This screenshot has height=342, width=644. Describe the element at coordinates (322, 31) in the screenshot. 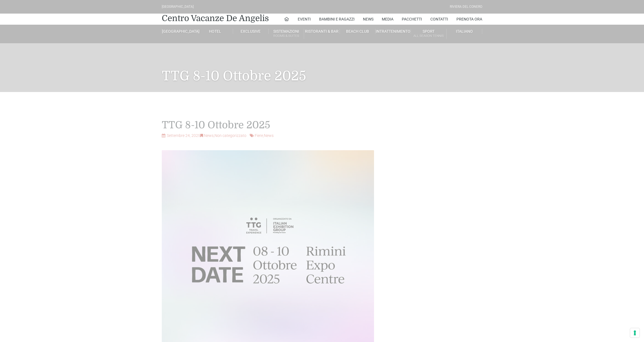

I see `a: Ristoranti & Bar` at that location.